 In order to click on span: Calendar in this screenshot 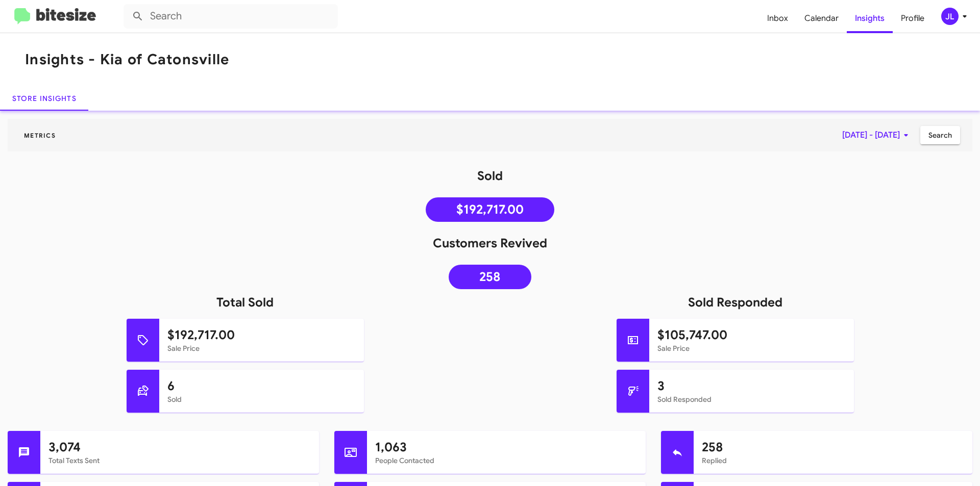, I will do `click(821, 19)`.